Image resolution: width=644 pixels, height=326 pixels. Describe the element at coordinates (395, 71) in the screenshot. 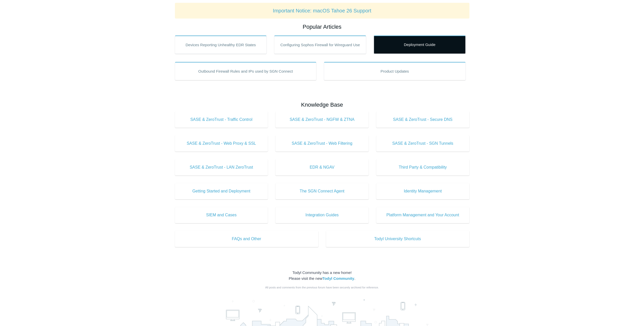

I see `a: Product Updates` at that location.